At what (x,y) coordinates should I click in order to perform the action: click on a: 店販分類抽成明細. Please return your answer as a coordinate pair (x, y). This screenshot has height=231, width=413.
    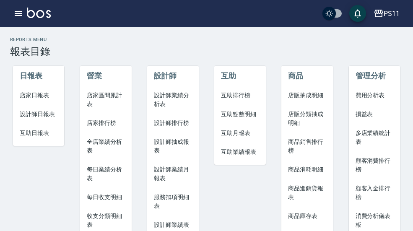
    Looking at the image, I should click on (307, 119).